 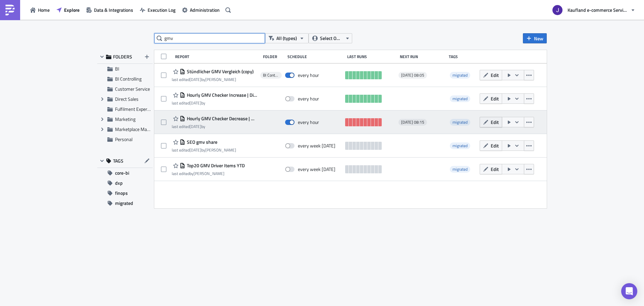 I want to click on span: Execution Log, so click(x=161, y=10).